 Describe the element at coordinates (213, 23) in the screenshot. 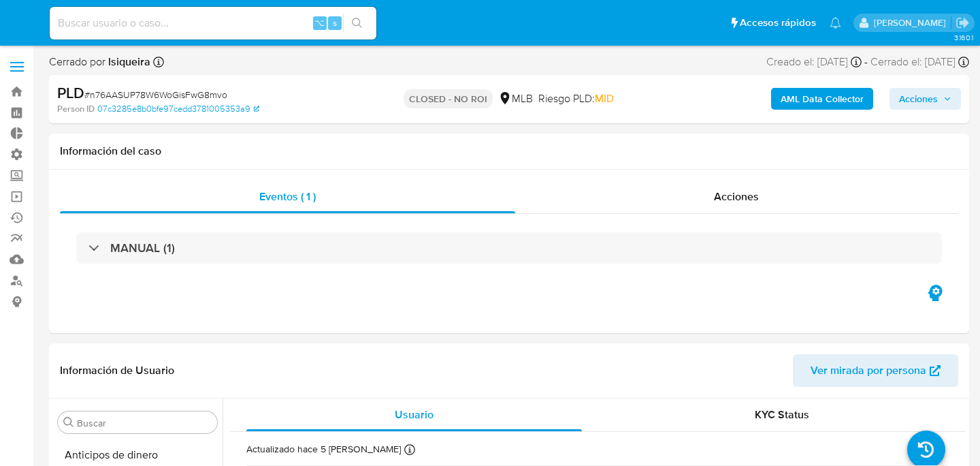

I see `input: Buscar usuario o caso...` at that location.